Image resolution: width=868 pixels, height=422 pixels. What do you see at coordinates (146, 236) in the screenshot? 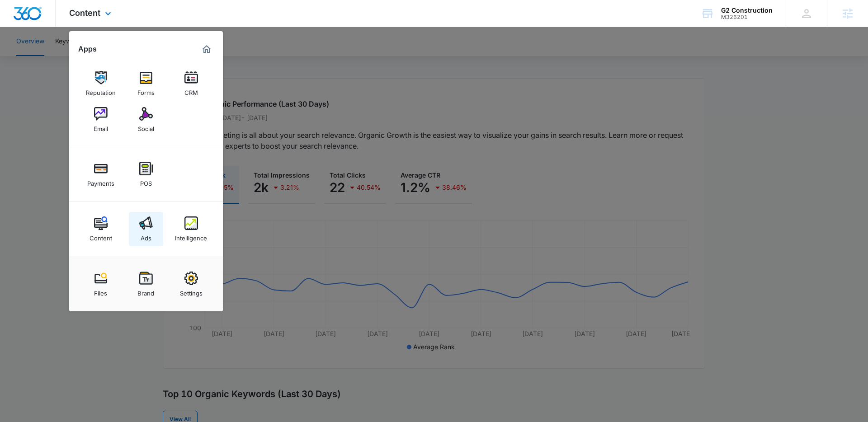
I see `div: Ads` at bounding box center [146, 236].